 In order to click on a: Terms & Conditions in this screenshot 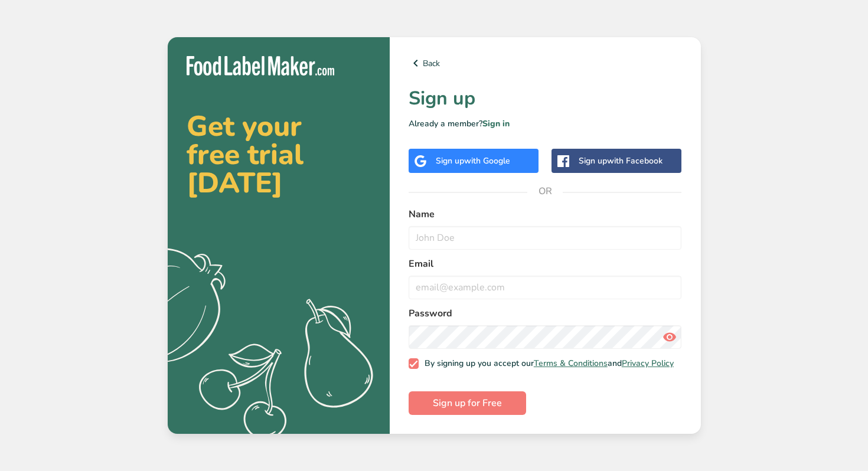, I will do `click(571, 363)`.